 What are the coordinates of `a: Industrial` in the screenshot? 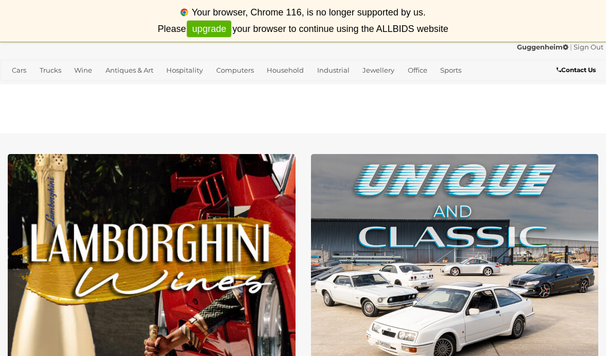 It's located at (333, 70).